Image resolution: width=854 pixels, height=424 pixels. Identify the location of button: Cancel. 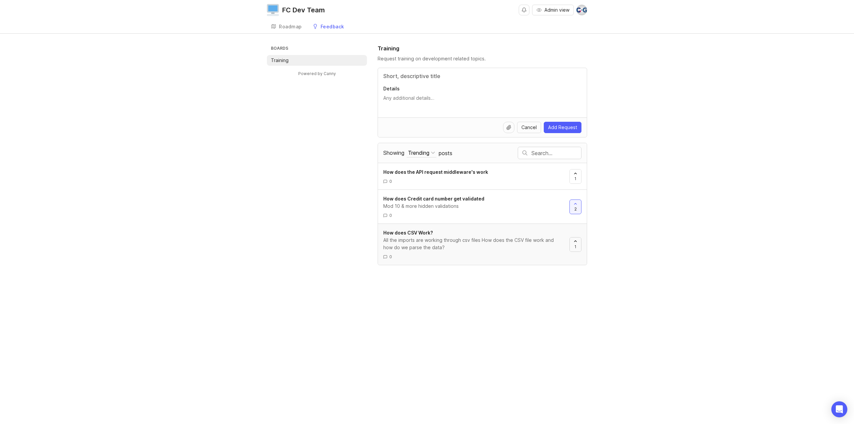
(529, 127).